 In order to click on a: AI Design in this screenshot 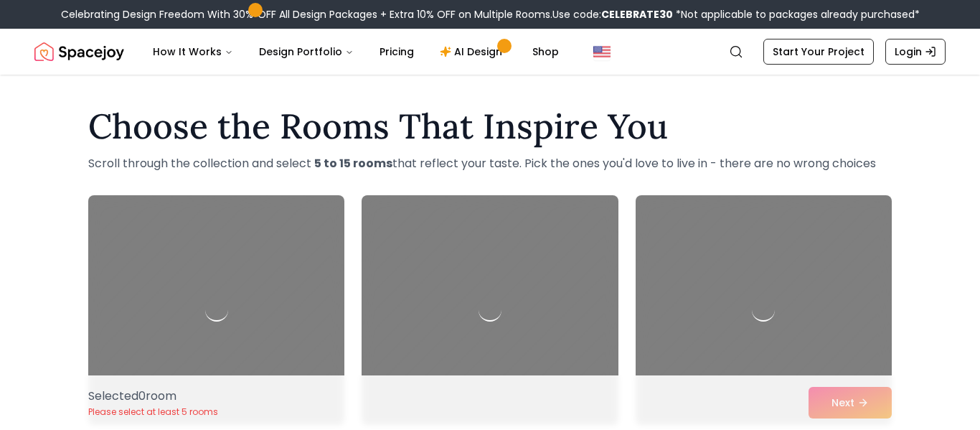, I will do `click(473, 52)`.